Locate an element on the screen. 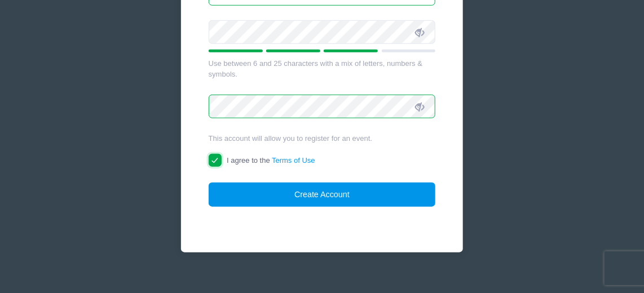 The width and height of the screenshot is (644, 293). button: Create Account is located at coordinates (322, 195).